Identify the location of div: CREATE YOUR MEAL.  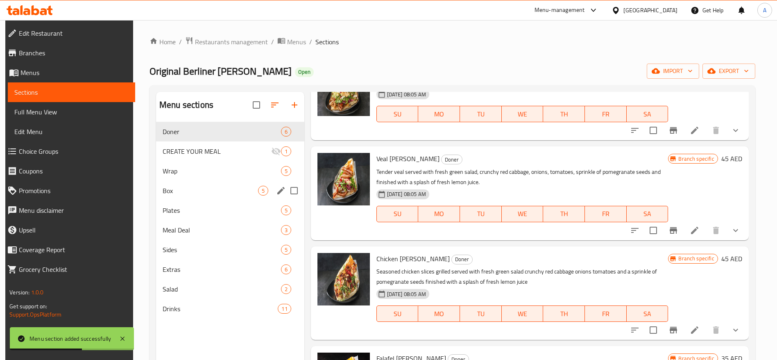
(217, 151).